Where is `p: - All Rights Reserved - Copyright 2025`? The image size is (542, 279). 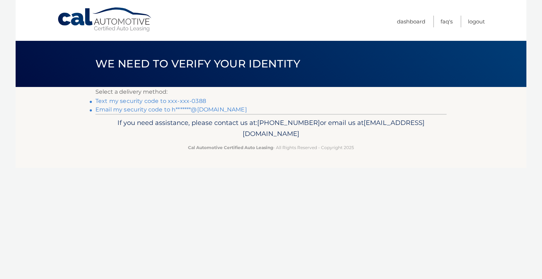 p: - All Rights Reserved - Copyright 2025 is located at coordinates (271, 147).